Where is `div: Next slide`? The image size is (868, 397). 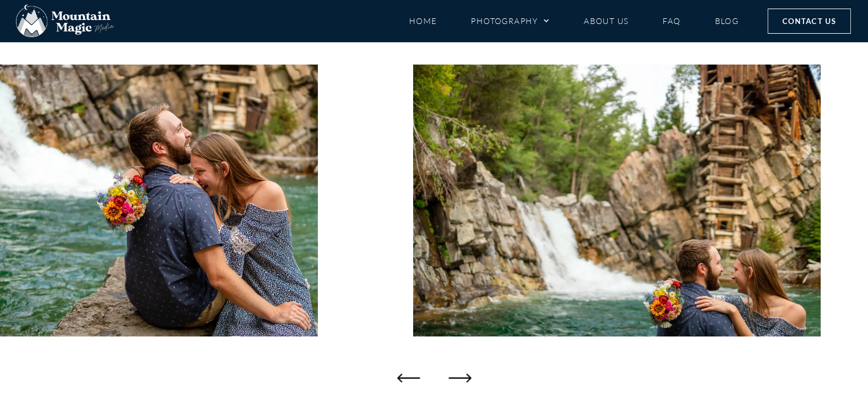
div: Next slide is located at coordinates (460, 377).